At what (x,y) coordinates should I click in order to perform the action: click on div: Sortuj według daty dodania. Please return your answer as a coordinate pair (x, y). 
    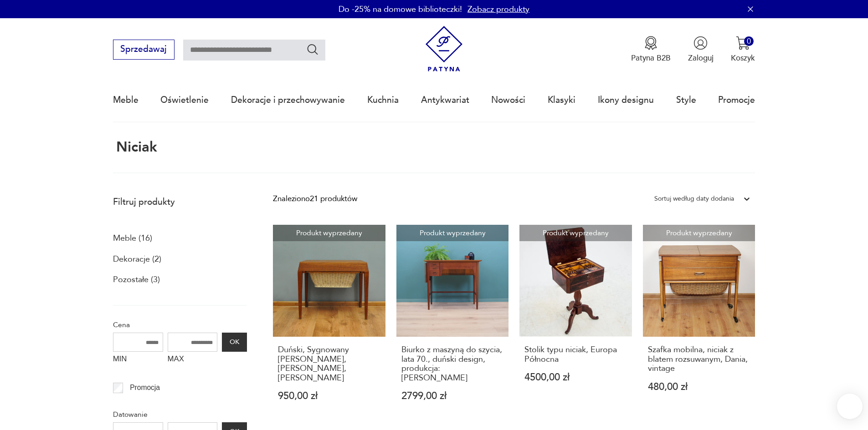
    Looking at the image, I should click on (694, 199).